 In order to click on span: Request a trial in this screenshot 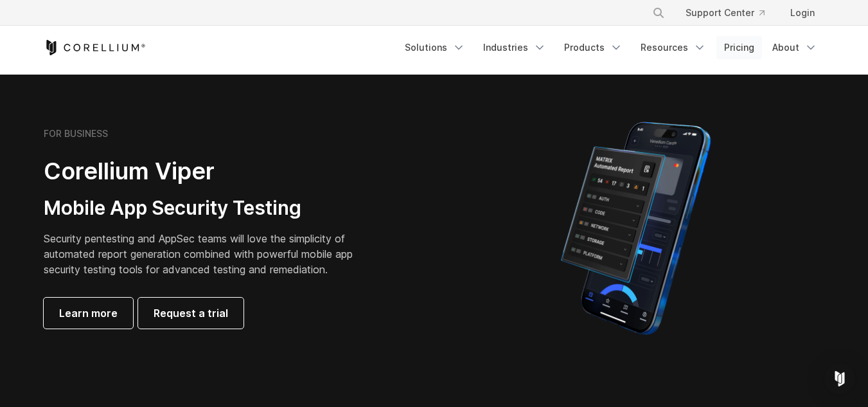, I will do `click(191, 313)`.